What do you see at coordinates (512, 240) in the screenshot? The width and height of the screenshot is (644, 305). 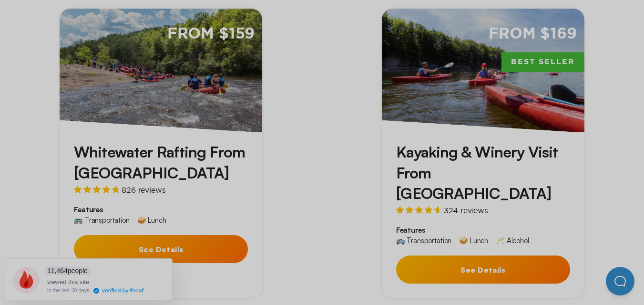 I see `div: 🥂 Alcohol` at bounding box center [512, 240].